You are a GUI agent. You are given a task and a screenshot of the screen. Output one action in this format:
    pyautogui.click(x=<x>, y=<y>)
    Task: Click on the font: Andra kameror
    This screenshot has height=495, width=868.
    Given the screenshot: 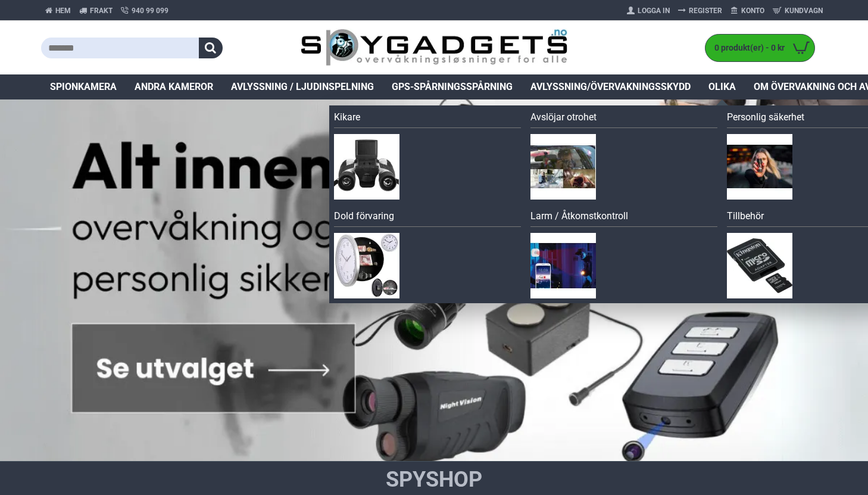 What is the action you would take?
    pyautogui.click(x=174, y=87)
    